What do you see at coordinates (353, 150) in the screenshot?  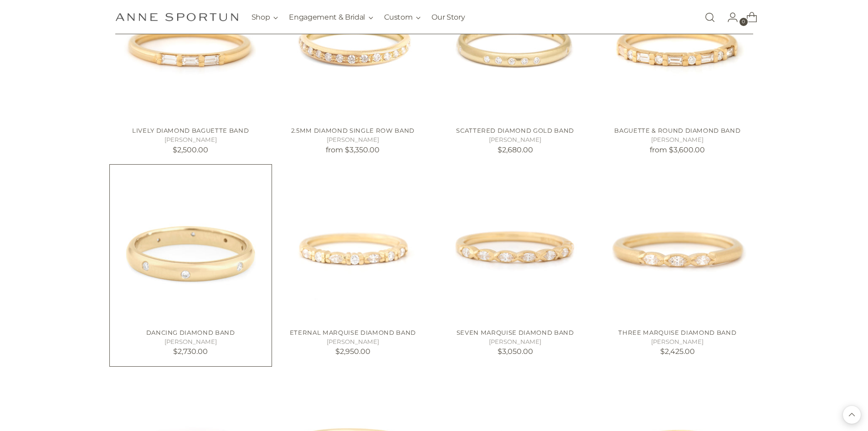 I see `p: from $3,350.00` at bounding box center [353, 150].